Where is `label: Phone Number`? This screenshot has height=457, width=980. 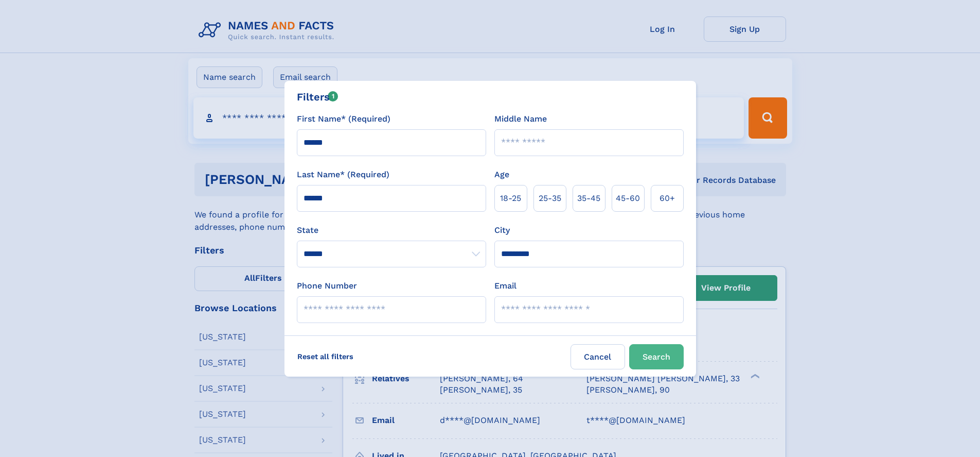
label: Phone Number is located at coordinates (327, 285).